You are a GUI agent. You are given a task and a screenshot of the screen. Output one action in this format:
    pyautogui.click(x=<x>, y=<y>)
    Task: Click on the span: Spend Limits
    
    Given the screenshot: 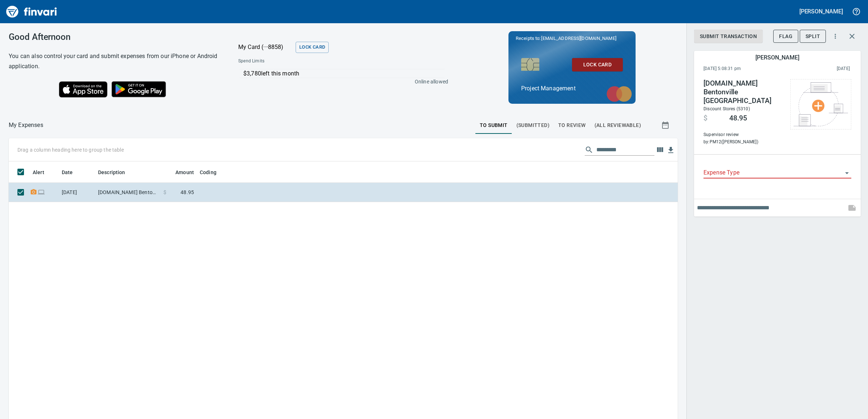 What is the action you would take?
    pyautogui.click(x=297, y=62)
    